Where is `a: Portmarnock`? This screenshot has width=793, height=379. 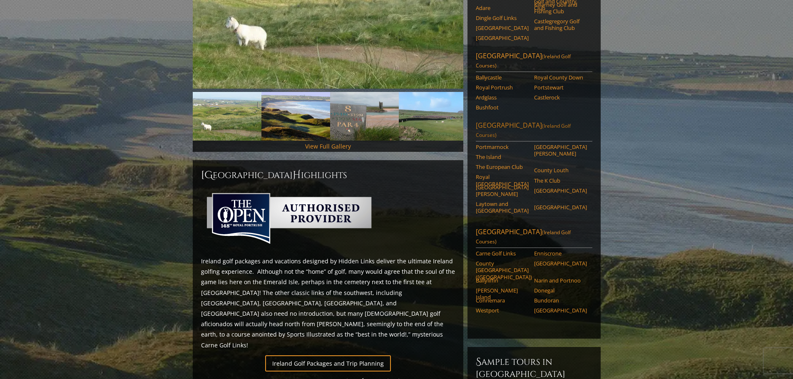 a: Portmarnock is located at coordinates (502, 147).